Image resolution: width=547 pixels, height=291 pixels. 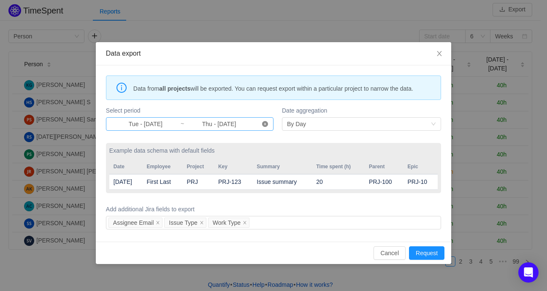 What do you see at coordinates (390, 253) in the screenshot?
I see `button: Cancel` at bounding box center [390, 253].